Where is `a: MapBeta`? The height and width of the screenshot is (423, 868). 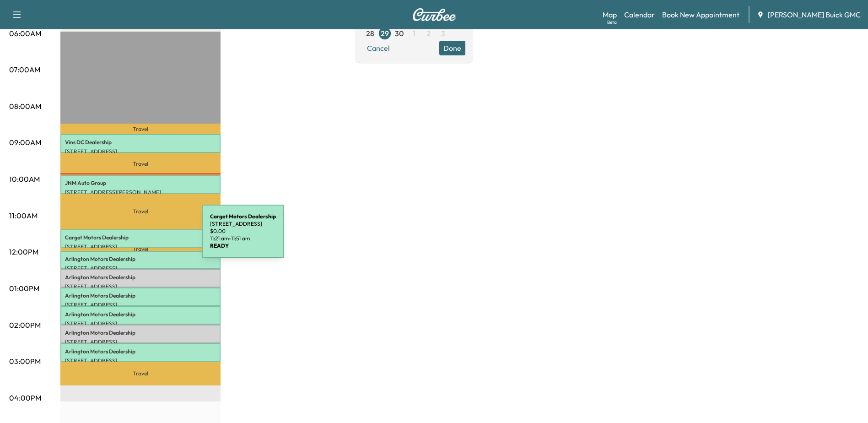
a: MapBeta is located at coordinates (610, 15).